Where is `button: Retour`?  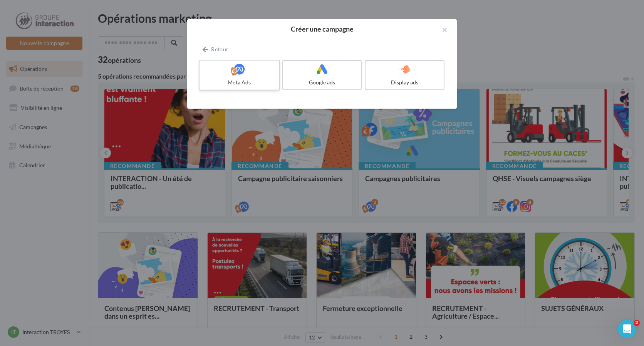
button: Retour is located at coordinates (216, 49).